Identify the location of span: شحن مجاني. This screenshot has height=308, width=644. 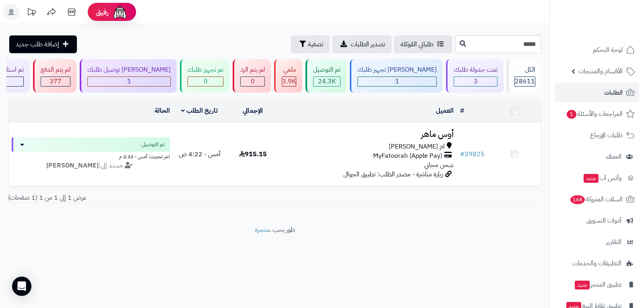
(439, 165).